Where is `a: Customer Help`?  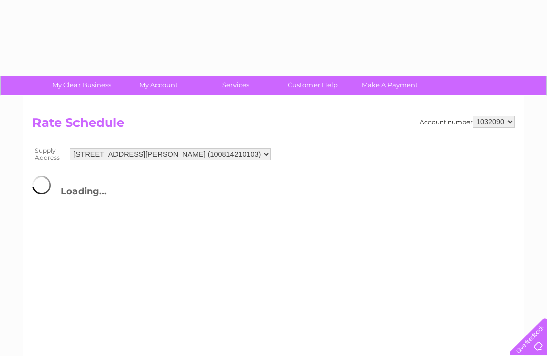 a: Customer Help is located at coordinates (312, 85).